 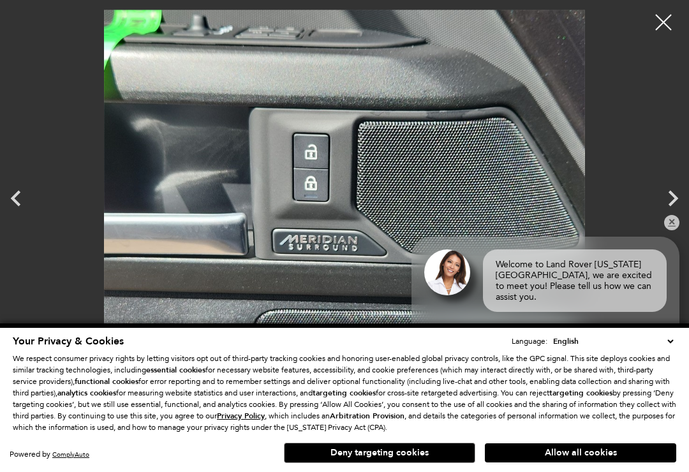 I want to click on p: We respect consumer privacy rights by letting visitors opt out of third-party tracking cookies an..., so click(x=345, y=393).